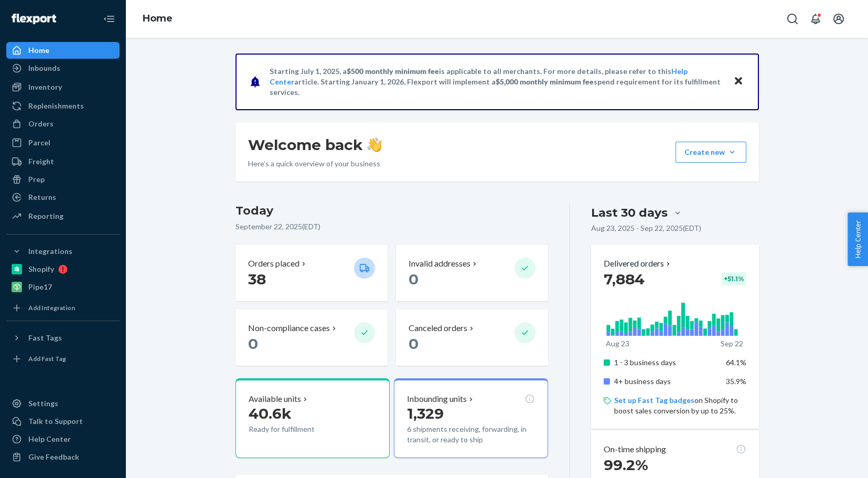 Image resolution: width=868 pixels, height=478 pixels. I want to click on p: on Shopify to boost sales conversion by up to 25%., so click(680, 406).